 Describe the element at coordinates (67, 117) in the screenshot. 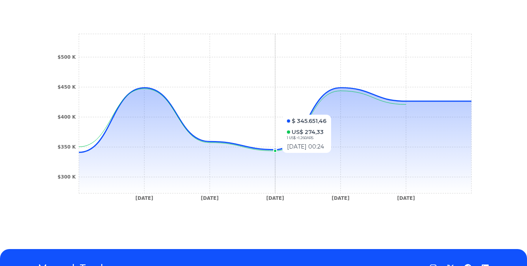

I see `tspan: $400 K` at that location.